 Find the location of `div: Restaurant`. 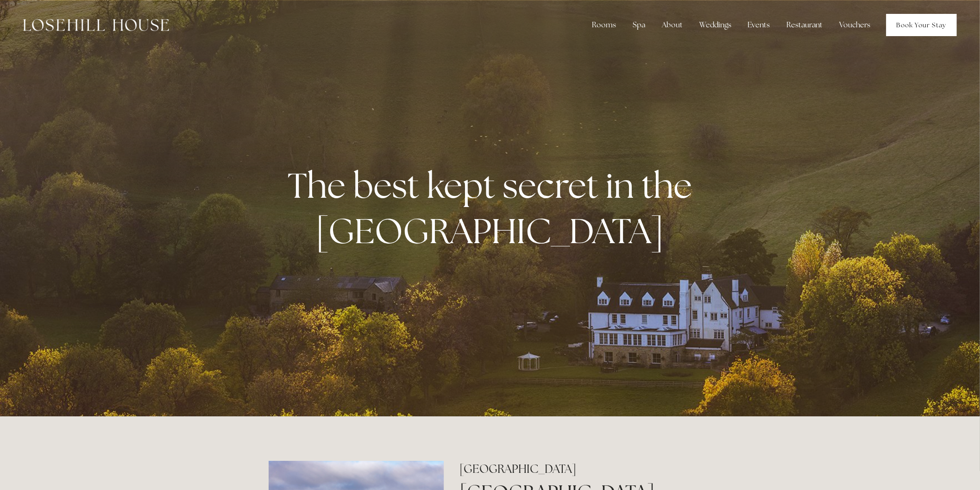

div: Restaurant is located at coordinates (805, 25).